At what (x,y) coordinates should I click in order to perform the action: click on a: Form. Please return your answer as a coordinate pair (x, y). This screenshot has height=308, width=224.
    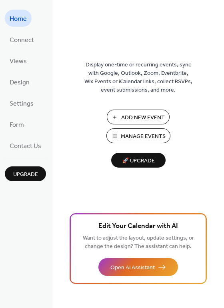
    Looking at the image, I should click on (17, 124).